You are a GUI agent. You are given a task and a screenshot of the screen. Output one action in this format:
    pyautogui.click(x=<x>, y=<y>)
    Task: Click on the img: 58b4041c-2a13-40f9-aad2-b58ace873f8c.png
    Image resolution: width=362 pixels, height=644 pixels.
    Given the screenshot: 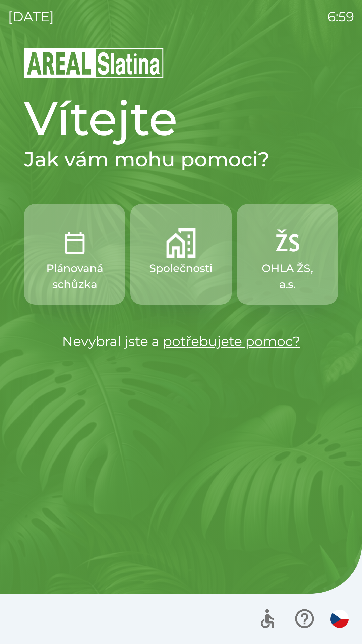 What is the action you would take?
    pyautogui.click(x=181, y=243)
    